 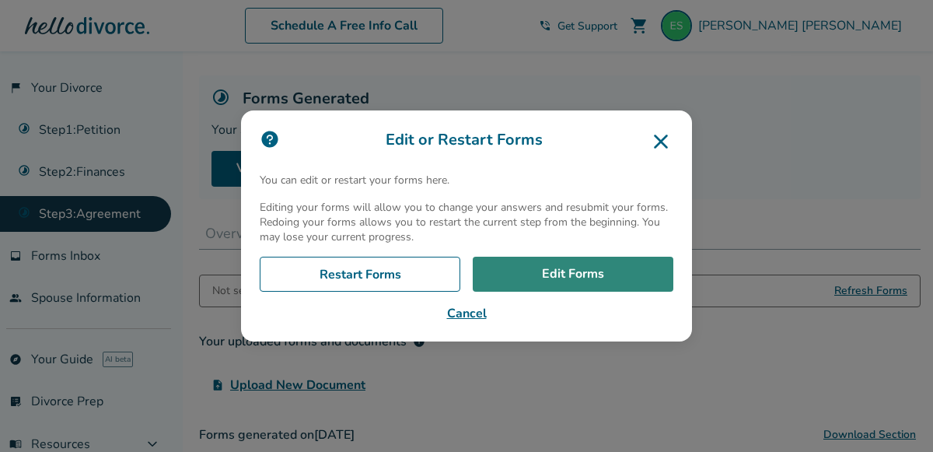 I want to click on h3: Edit or Restart Forms, so click(x=466, y=141).